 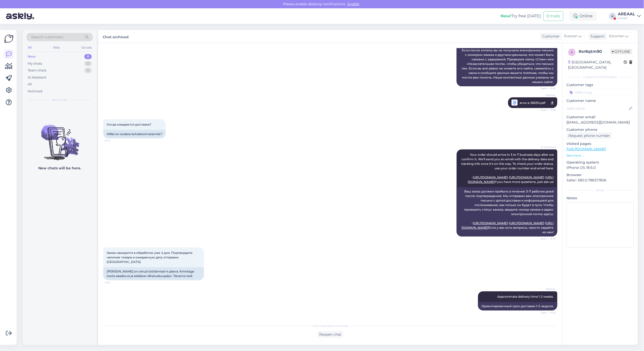 What do you see at coordinates (32, 57) in the screenshot?
I see `div: New` at bounding box center [32, 57].